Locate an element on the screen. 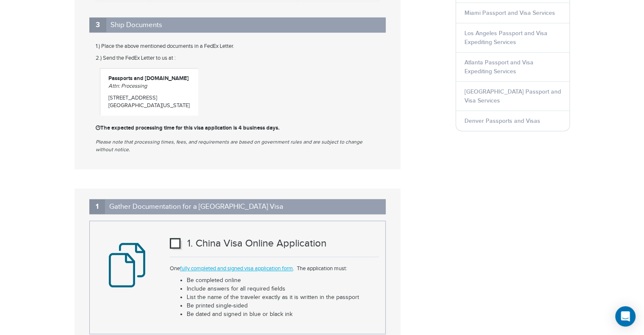 The height and width of the screenshot is (335, 644). li: Be completed online is located at coordinates (283, 281).